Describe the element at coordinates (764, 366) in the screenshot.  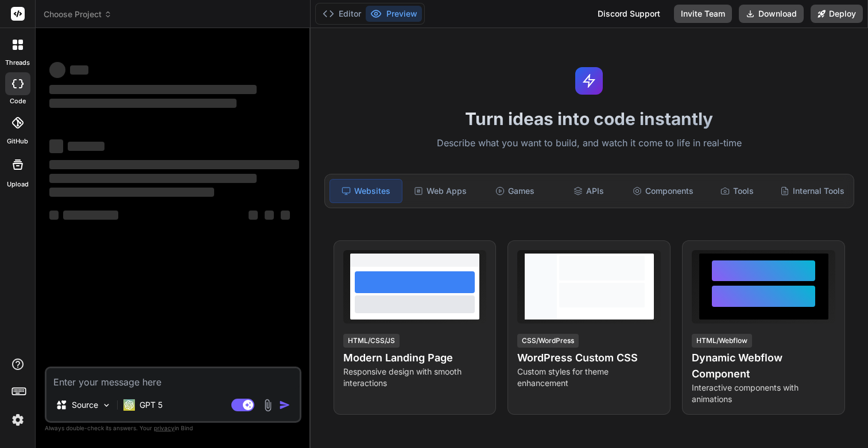
I see `h4: Dynamic Webflow Component` at that location.